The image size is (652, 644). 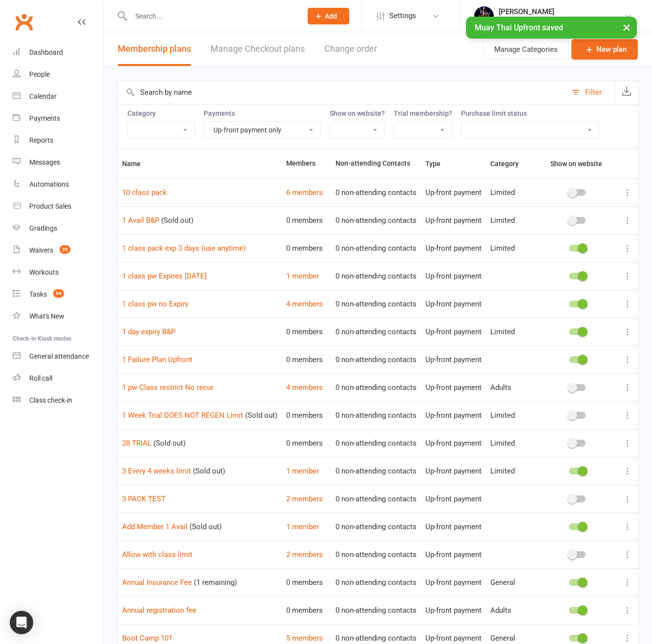 What do you see at coordinates (157, 583) in the screenshot?
I see `a: Annual Insurance Fee` at bounding box center [157, 583].